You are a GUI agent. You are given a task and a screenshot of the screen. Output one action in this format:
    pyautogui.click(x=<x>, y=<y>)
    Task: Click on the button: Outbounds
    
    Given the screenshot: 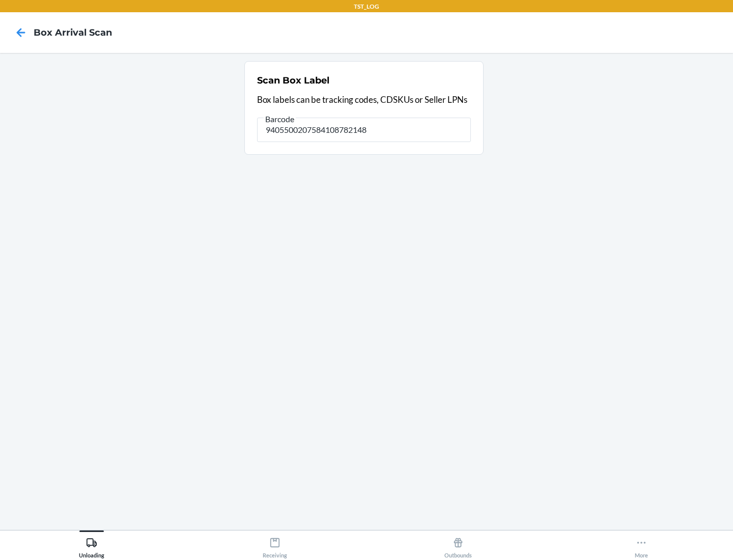 What is the action you would take?
    pyautogui.click(x=458, y=544)
    